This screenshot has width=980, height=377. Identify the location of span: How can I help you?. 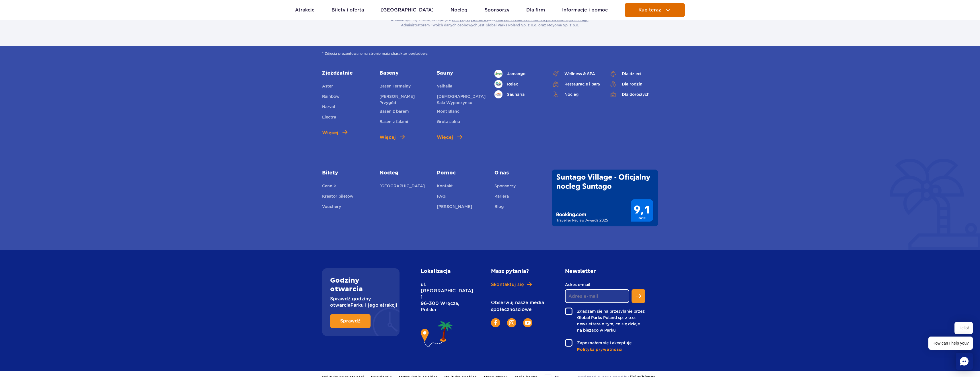
(950, 343).